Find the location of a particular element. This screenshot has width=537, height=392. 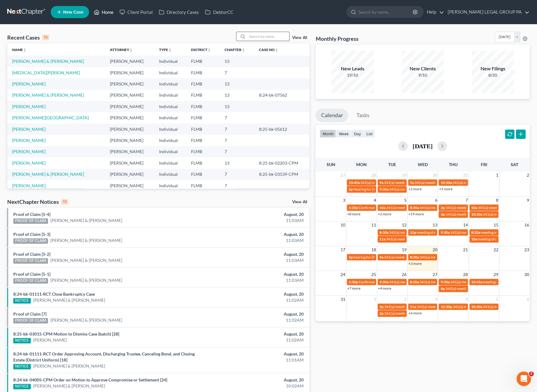

span: Thu is located at coordinates (453, 164).